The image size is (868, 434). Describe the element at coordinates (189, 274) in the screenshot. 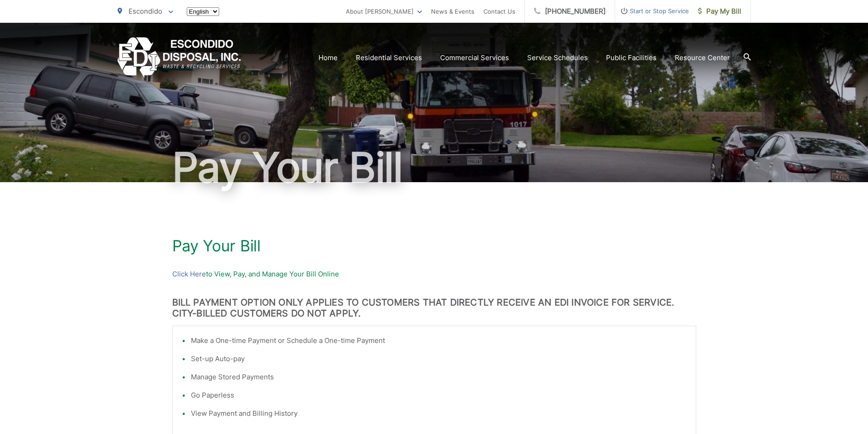

I see `a: Click Here` at that location.